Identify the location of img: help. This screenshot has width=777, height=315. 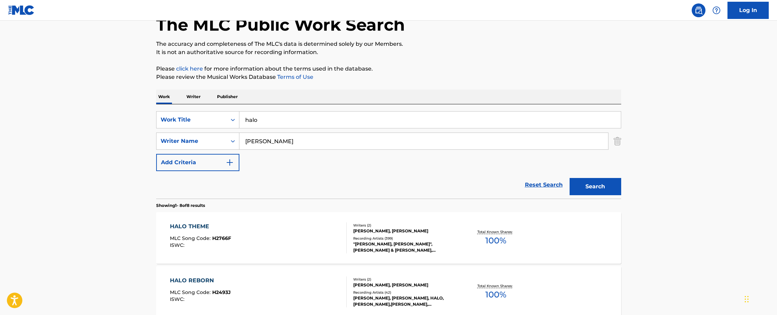
(716, 10).